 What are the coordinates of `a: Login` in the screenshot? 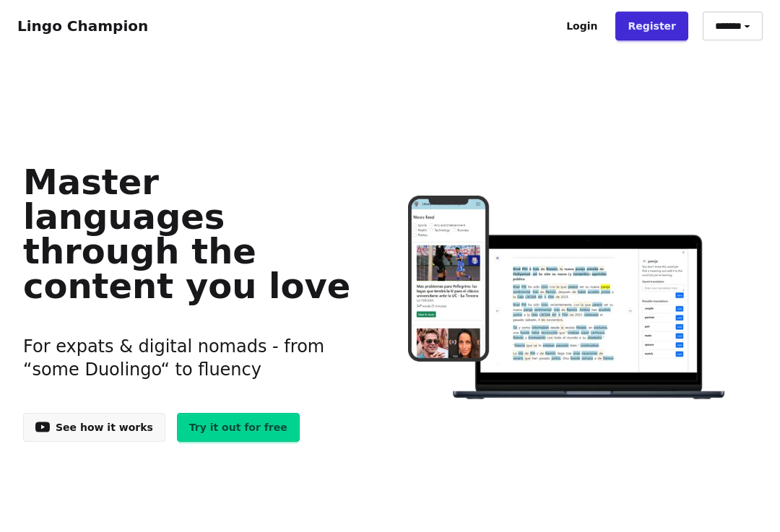 It's located at (581, 26).